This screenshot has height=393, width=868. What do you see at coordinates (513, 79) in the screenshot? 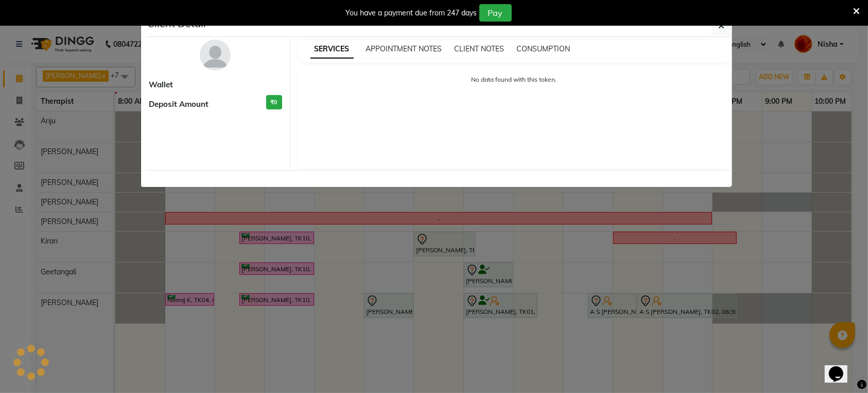
I see `p: No data found with this token.` at bounding box center [513, 79].